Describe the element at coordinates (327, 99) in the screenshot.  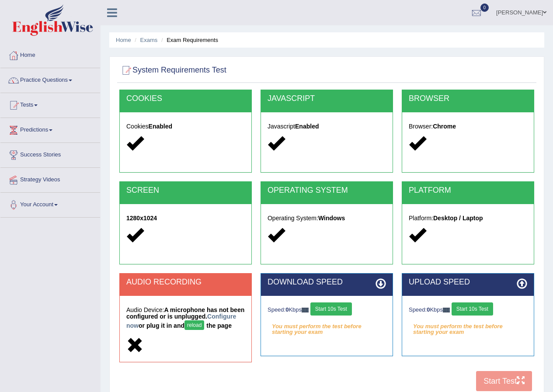
I see `h2: JAVASCRIPT` at that location.